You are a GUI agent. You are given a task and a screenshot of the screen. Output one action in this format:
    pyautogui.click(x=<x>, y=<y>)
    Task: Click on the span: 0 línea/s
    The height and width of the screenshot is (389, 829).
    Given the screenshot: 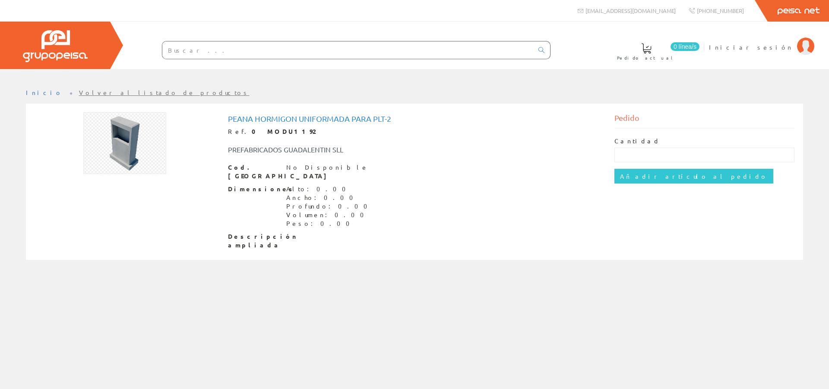 What is the action you would take?
    pyautogui.click(x=685, y=47)
    